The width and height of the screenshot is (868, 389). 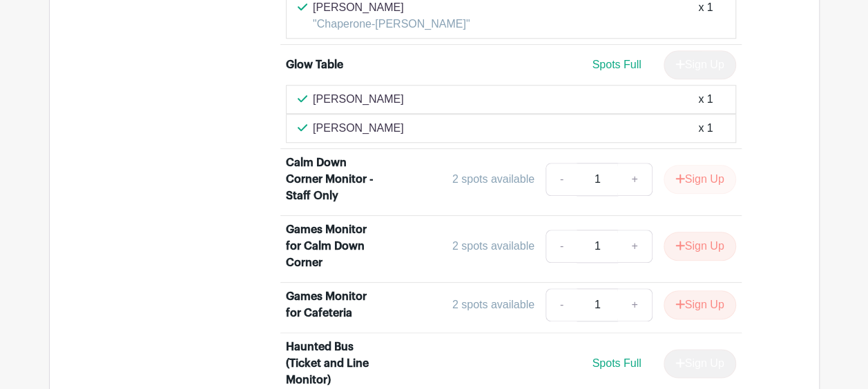 What do you see at coordinates (334, 364) in the screenshot?
I see `div: Haunted Bus (Ticket and Line Monitor)` at bounding box center [334, 364].